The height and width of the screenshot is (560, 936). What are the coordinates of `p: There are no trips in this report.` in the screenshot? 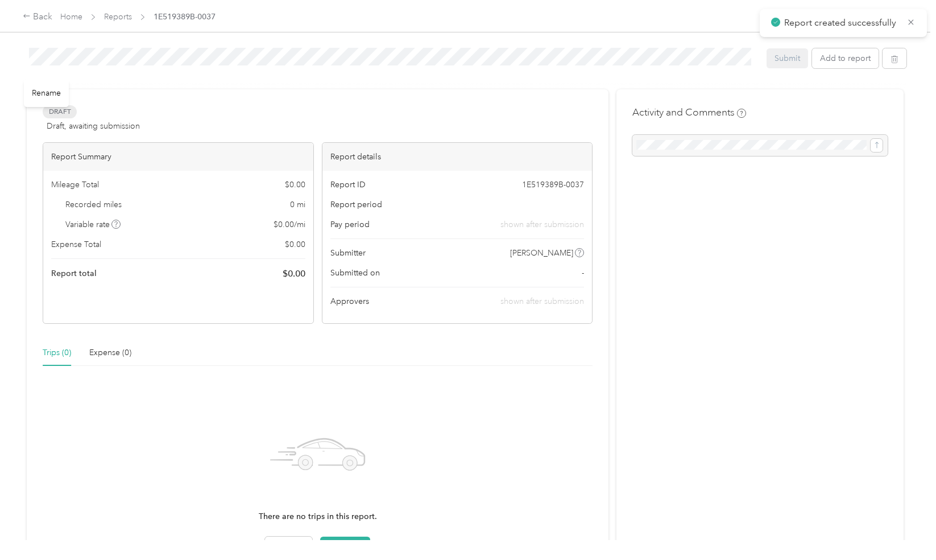 It's located at (318, 516).